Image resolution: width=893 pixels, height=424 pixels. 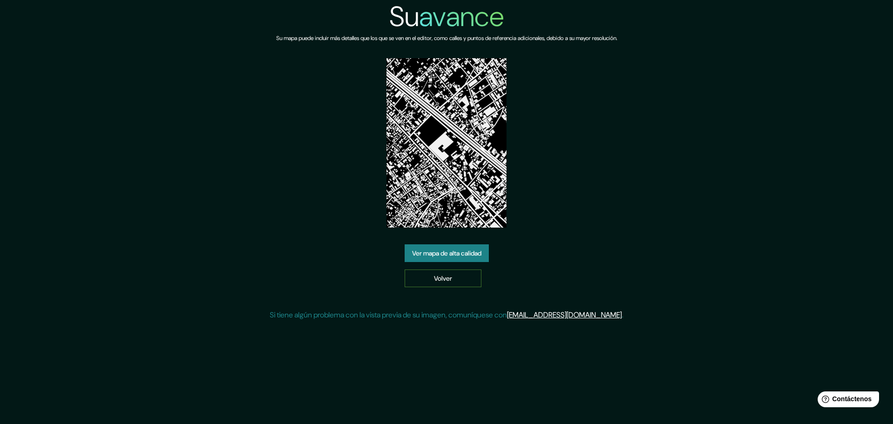 What do you see at coordinates (388, 314) in the screenshot?
I see `font: Si tiene algún problema con la vista previa de su imagen, comuníquese con` at bounding box center [388, 314].